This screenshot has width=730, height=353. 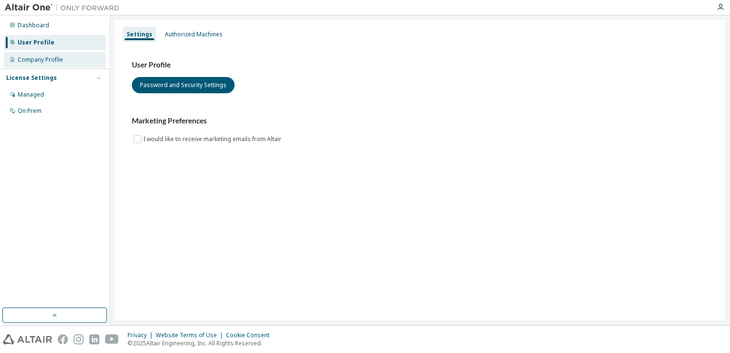 I want to click on div: Dashboard, so click(x=33, y=25).